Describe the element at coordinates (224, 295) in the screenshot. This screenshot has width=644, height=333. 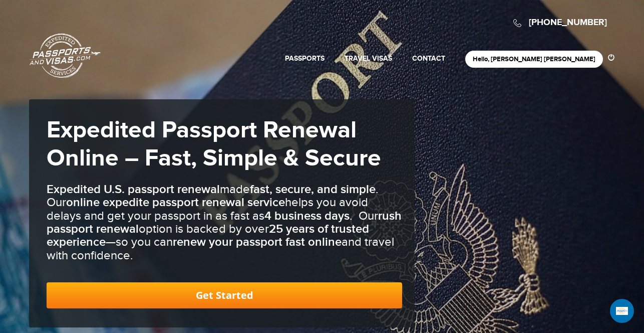
I see `a: Get Started` at that location.